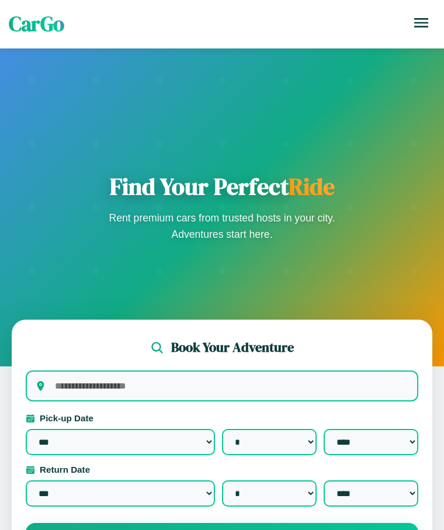  Describe the element at coordinates (222, 469) in the screenshot. I see `label: Return Date` at that location.